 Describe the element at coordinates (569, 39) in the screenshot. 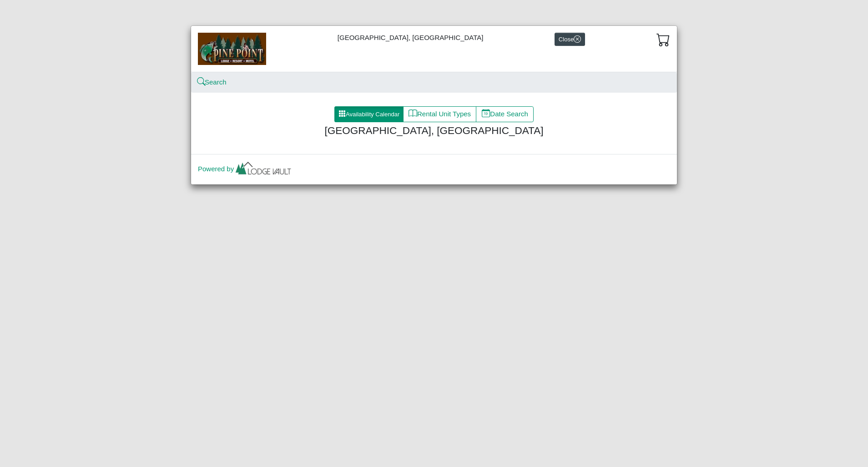

I see `button: Closex circle` at that location.